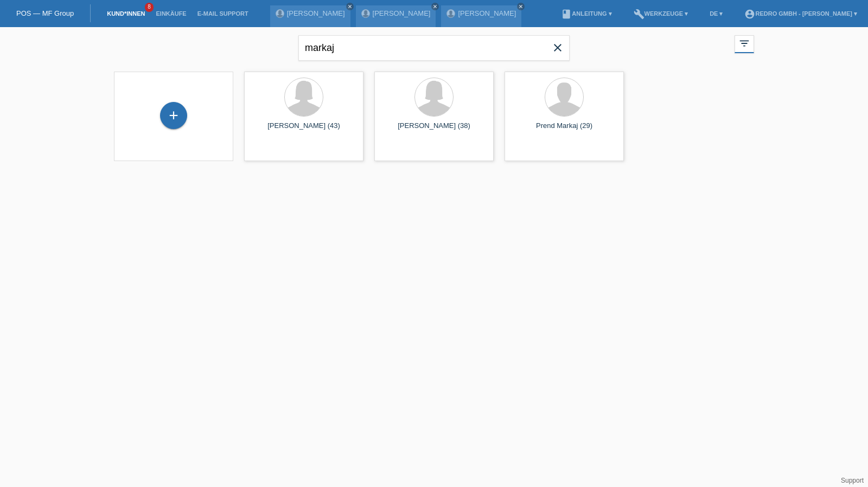  I want to click on i: filter_list, so click(745, 43).